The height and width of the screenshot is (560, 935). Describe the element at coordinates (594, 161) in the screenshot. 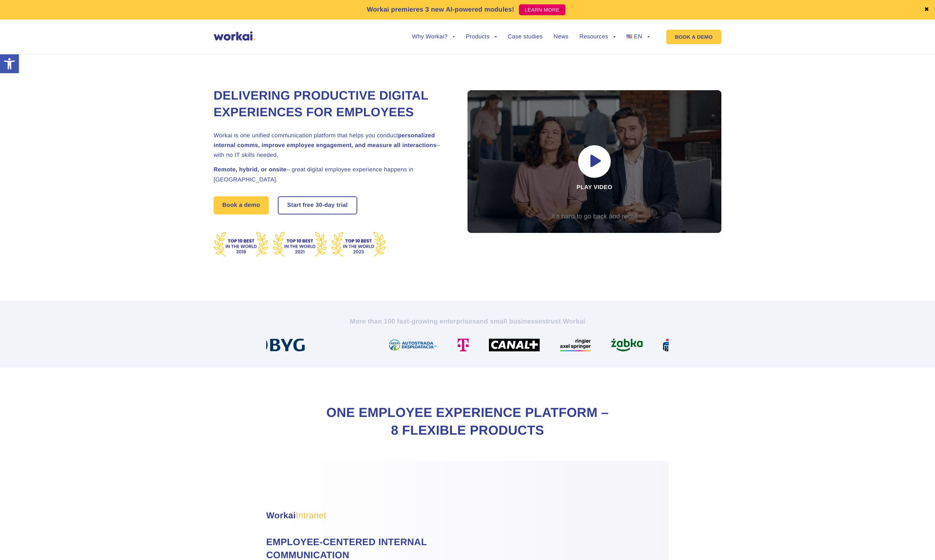

I see `div: Play video` at that location.